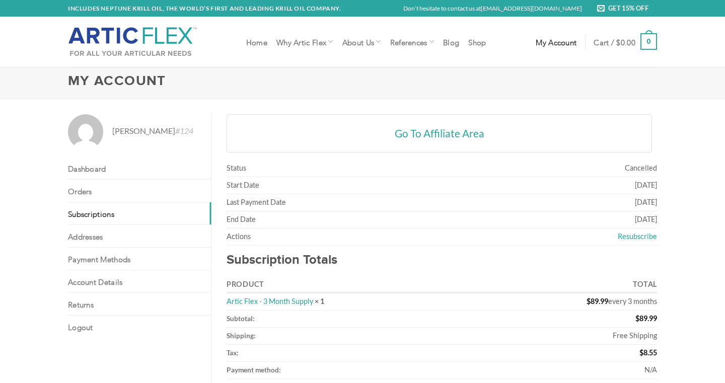 The width and height of the screenshot is (725, 383). What do you see at coordinates (305, 41) in the screenshot?
I see `a: Why Artic Flex` at bounding box center [305, 41].